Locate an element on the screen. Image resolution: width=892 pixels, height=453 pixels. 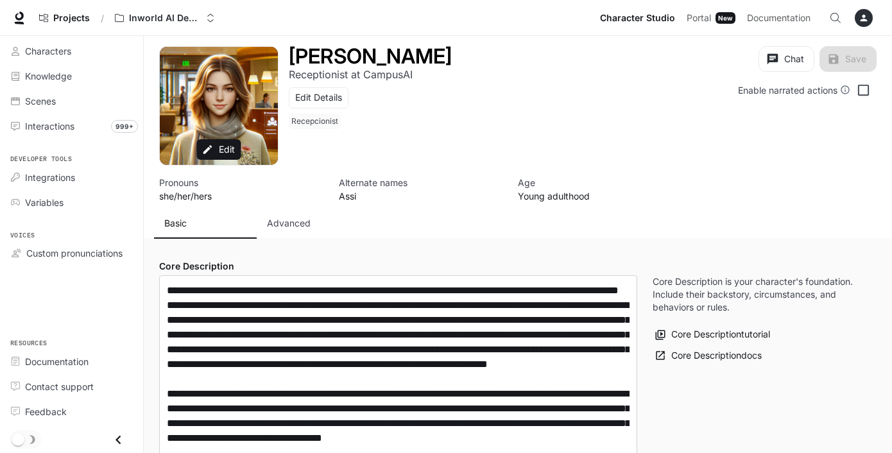
span: Characters is located at coordinates (48, 51).